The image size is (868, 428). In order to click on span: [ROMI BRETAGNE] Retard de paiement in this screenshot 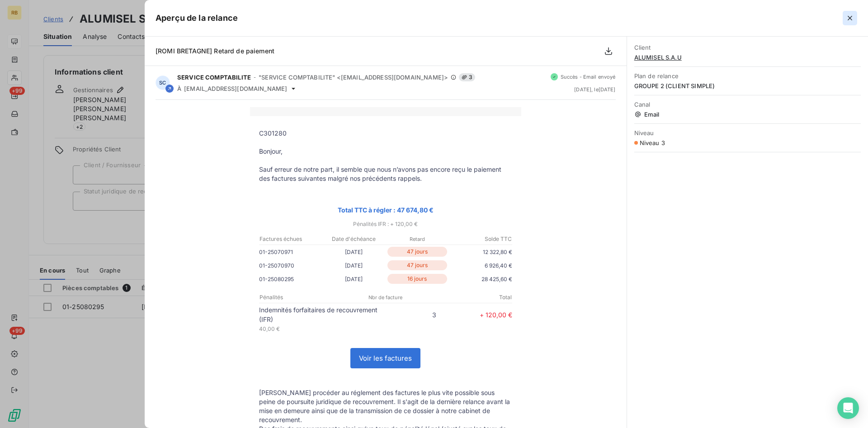, I will do `click(215, 51)`.